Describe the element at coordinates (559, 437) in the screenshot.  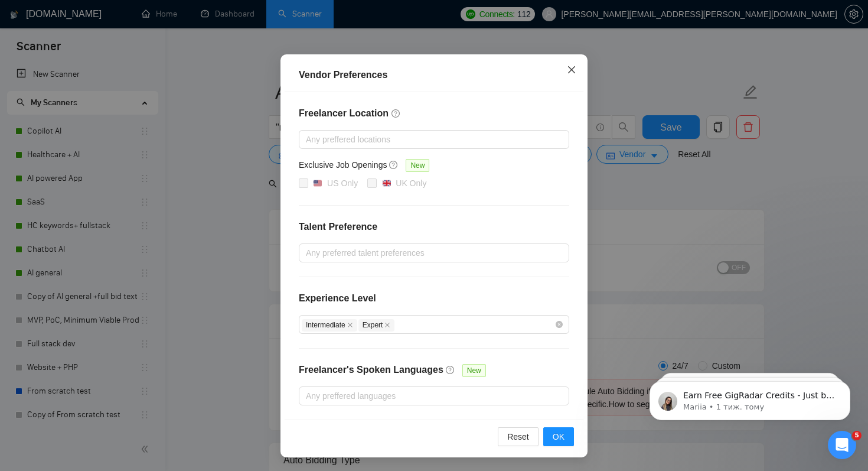
I see `button: OK` at that location.